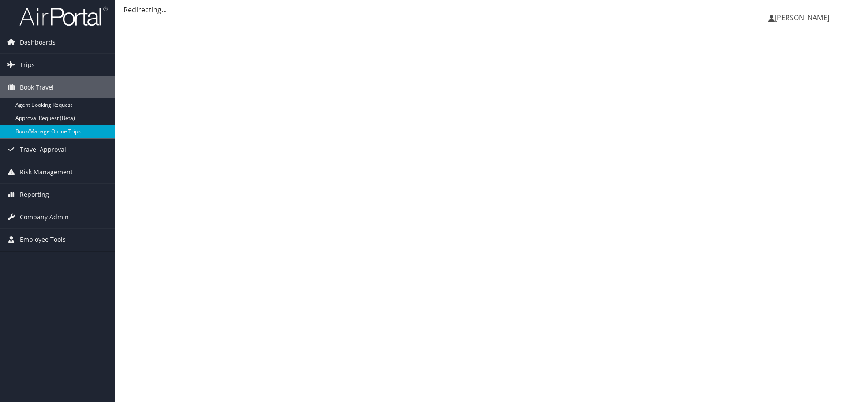 The width and height of the screenshot is (847, 402). Describe the element at coordinates (38, 42) in the screenshot. I see `span: Dashboards` at that location.